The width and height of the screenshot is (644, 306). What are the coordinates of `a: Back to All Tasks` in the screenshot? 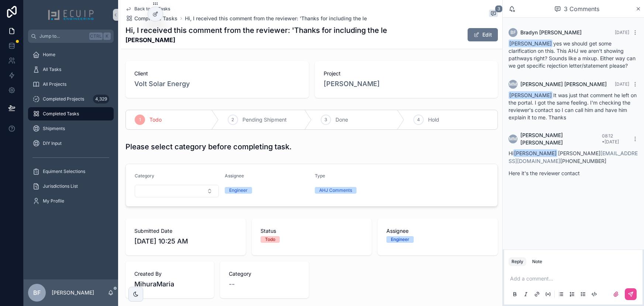 It's located at (148, 9).